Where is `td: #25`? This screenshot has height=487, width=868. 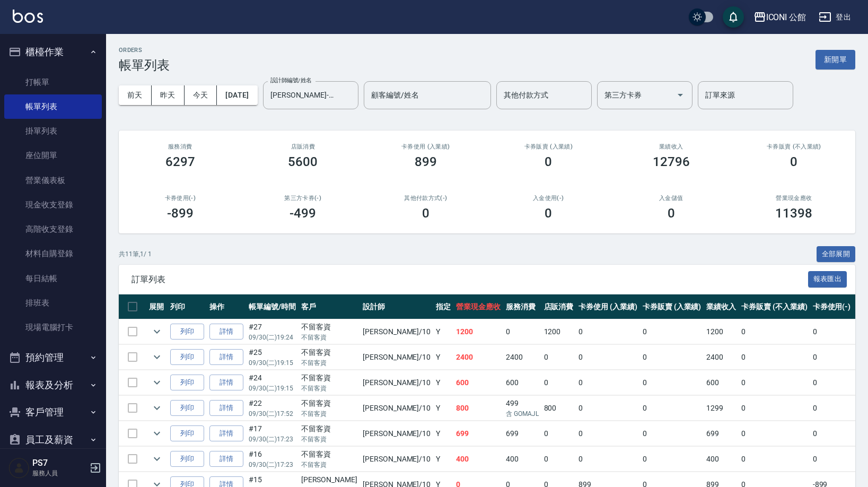 td: #25 is located at coordinates (272, 357).